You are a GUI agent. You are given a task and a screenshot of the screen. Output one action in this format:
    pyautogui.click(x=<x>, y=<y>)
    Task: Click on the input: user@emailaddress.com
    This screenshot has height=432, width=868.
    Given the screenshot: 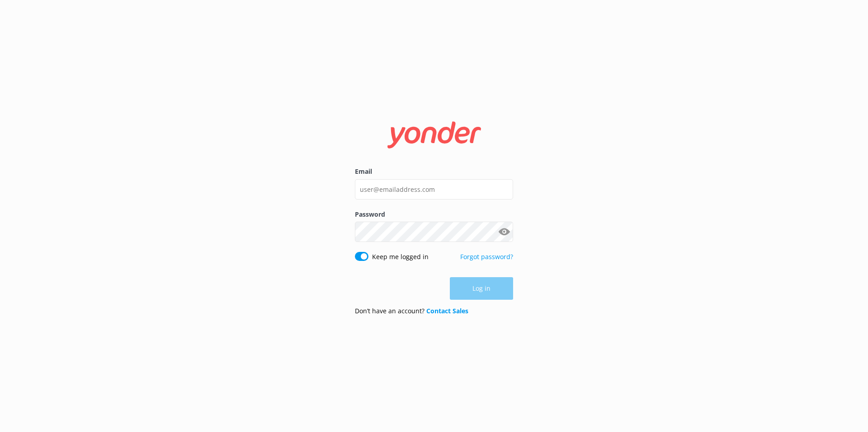 What is the action you would take?
    pyautogui.click(x=434, y=189)
    